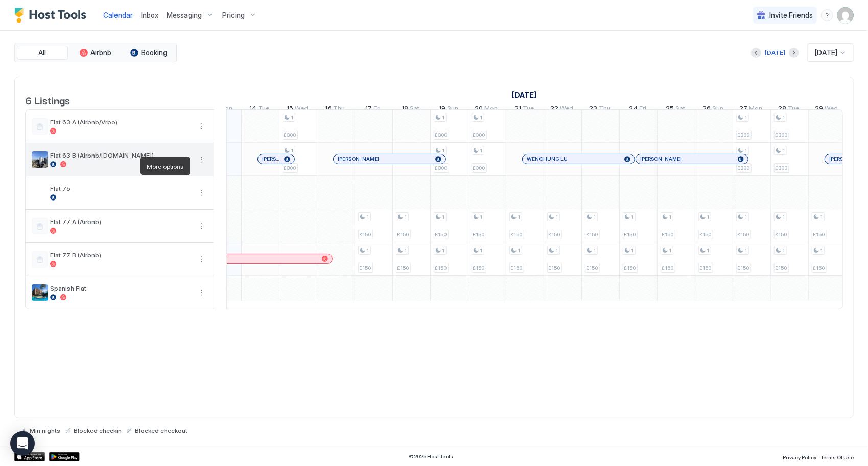 The height and width of the screenshot is (466, 868). What do you see at coordinates (201, 193) in the screenshot?
I see `button: More options` at bounding box center [201, 193].